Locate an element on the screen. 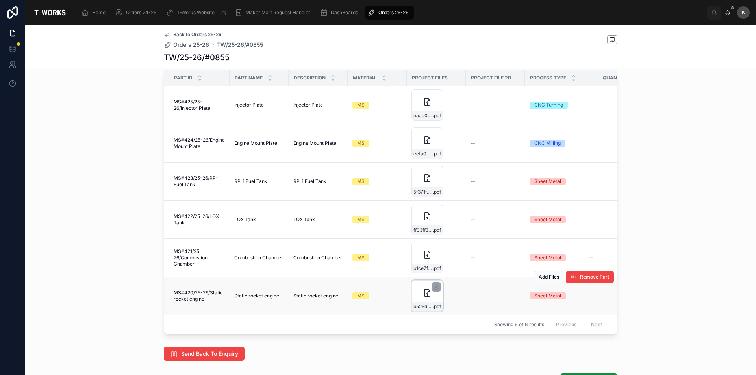 The height and width of the screenshot is (375, 756). button: Send Back To Enquiry is located at coordinates (204, 354).